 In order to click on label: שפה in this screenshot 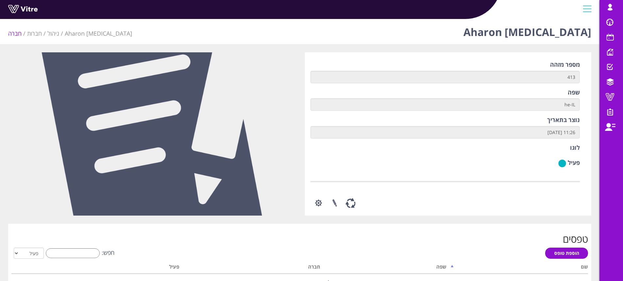, I will do `click(573, 92)`.